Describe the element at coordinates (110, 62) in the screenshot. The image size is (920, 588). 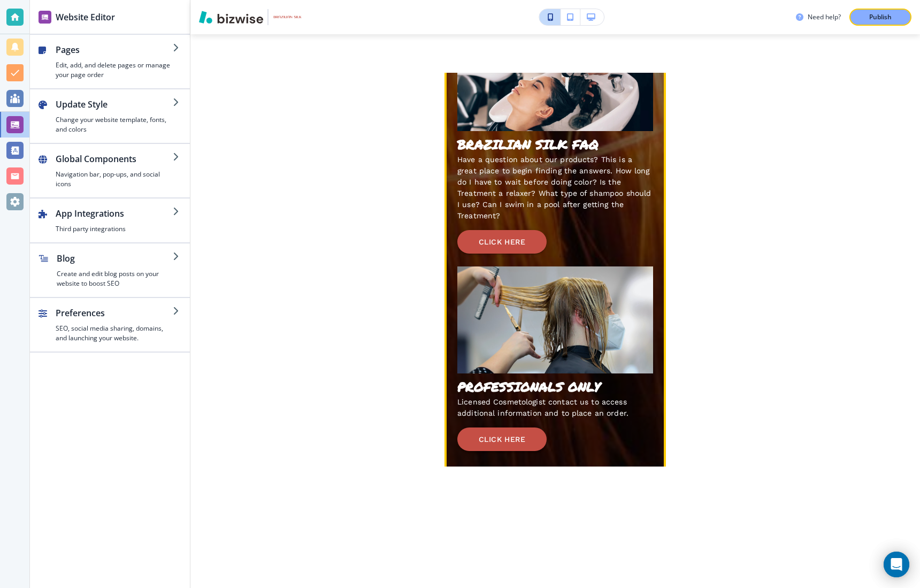
I see `button: PagesEdit, add, and delete pages or manage your page order` at that location.